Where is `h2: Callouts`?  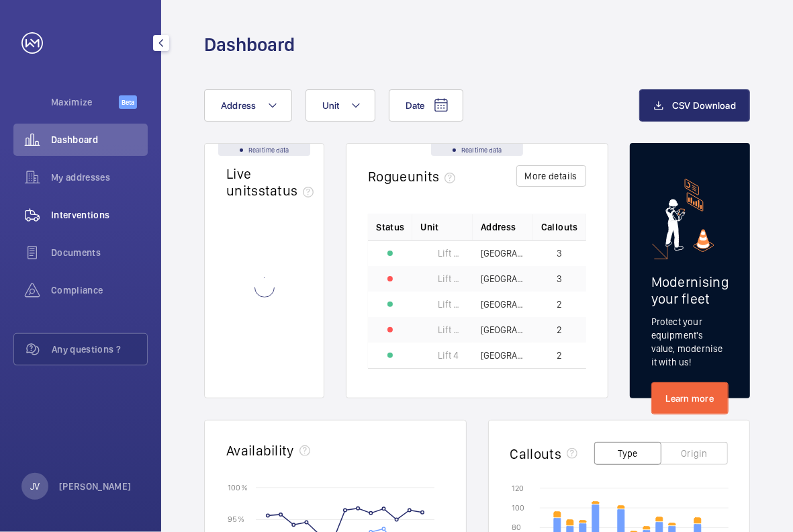 h2: Callouts is located at coordinates (536, 453).